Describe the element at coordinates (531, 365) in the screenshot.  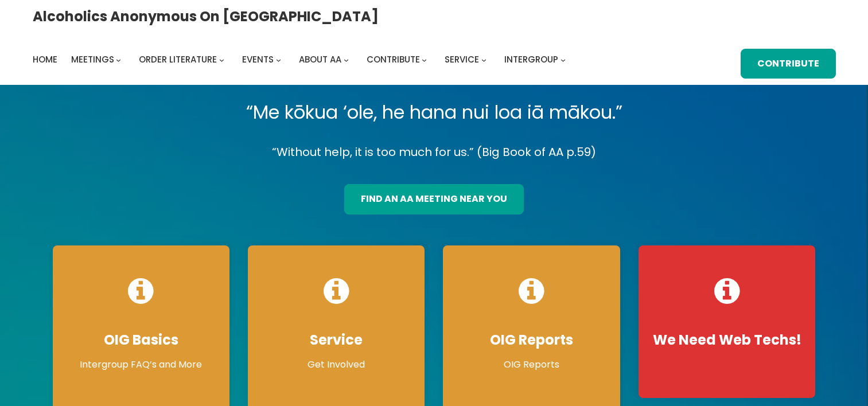
I see `p: OIG Reports` at that location.